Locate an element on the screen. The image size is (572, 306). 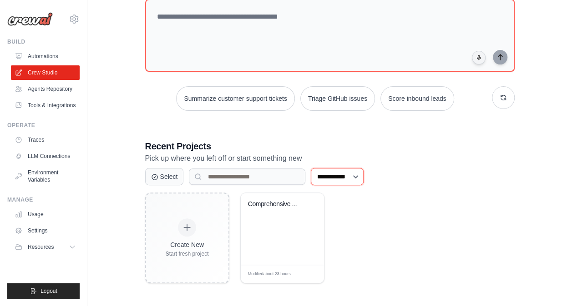
div: Build is located at coordinates (43, 42).